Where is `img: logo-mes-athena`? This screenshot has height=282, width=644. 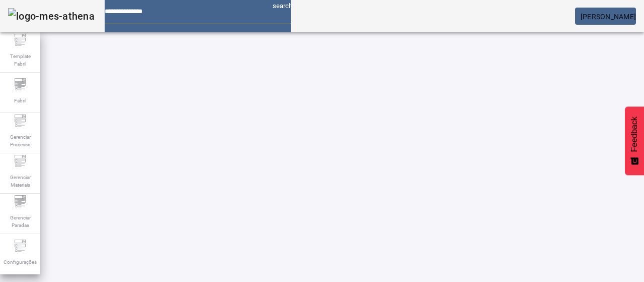
img: logo-mes-athena is located at coordinates (51, 16).